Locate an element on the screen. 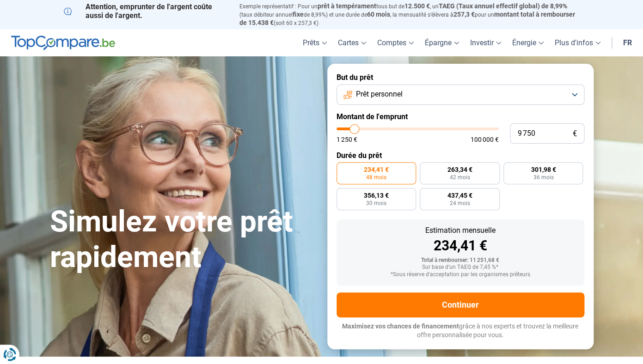 Image resolution: width=643 pixels, height=364 pixels. span: 263,34 € is located at coordinates (459, 169).